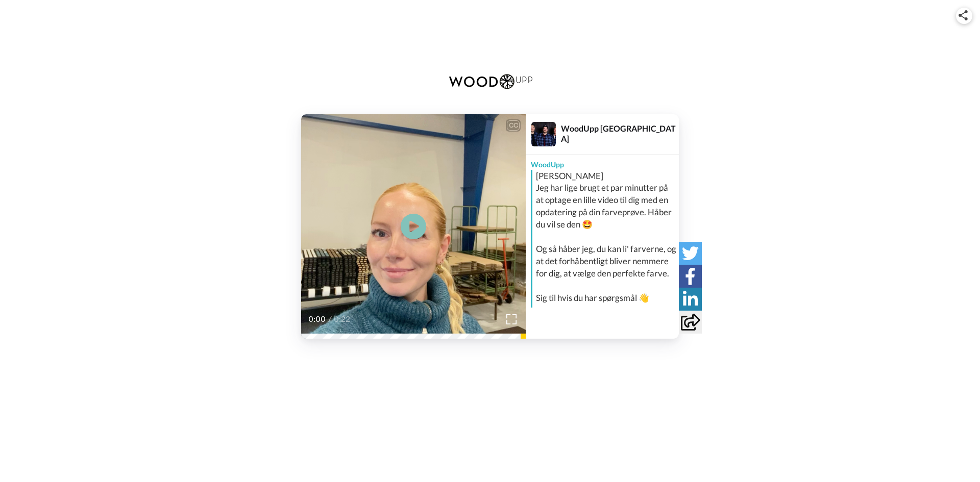 The height and width of the screenshot is (482, 980). Describe the element at coordinates (543, 134) in the screenshot. I see `img: Profile Image` at that location.